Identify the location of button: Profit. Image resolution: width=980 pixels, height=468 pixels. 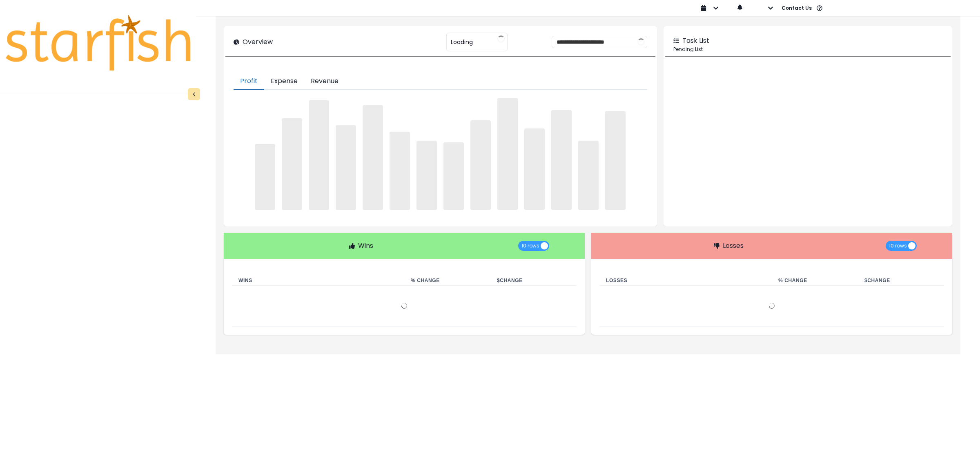
(248, 82).